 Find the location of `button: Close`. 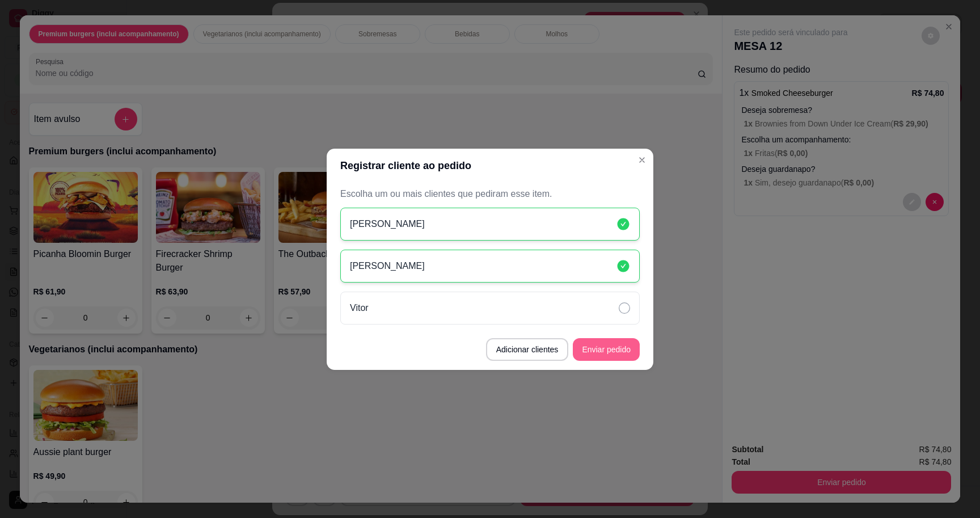

button: Close is located at coordinates (642, 160).